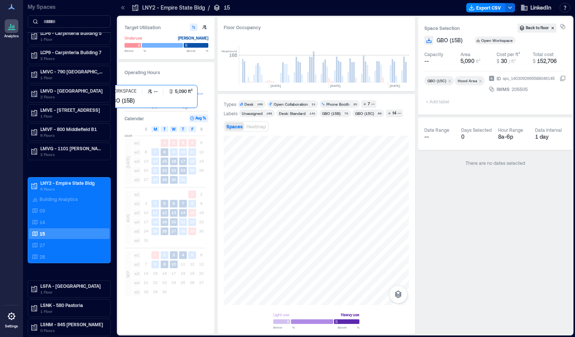 The height and width of the screenshot is (337, 575). I want to click on div: Capacity, so click(434, 54).